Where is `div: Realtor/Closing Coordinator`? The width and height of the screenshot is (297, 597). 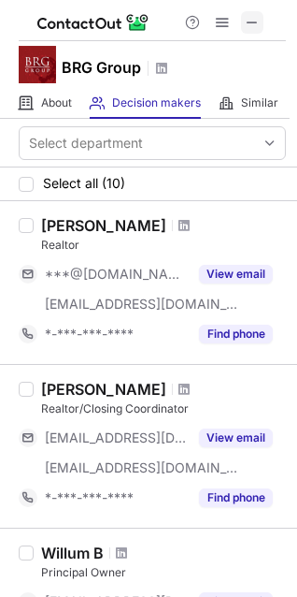 div: Realtor/Closing Coordinator is located at coordinates (164, 409).